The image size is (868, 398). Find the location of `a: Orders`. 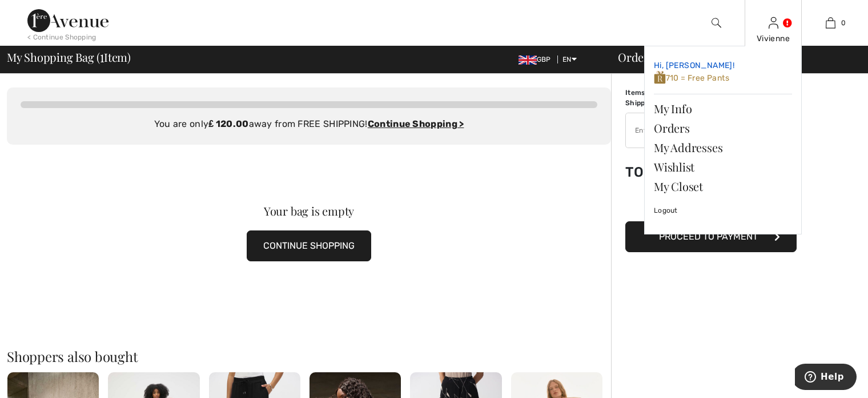

a: Orders is located at coordinates (723, 128).